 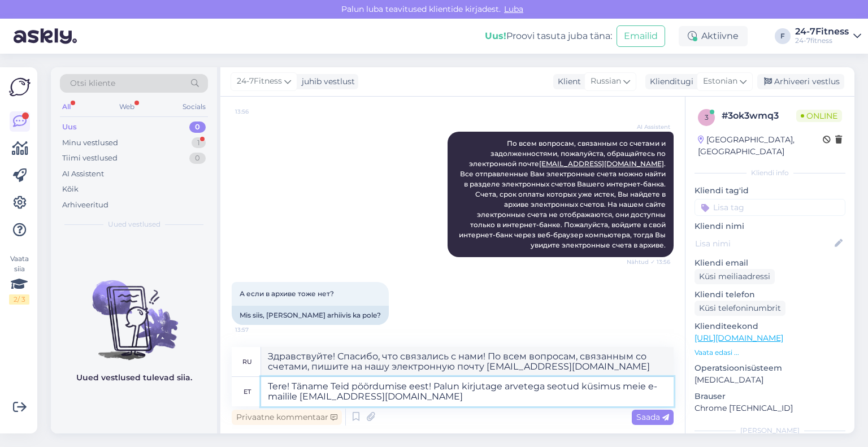 I want to click on span: Saada, so click(x=653, y=417).